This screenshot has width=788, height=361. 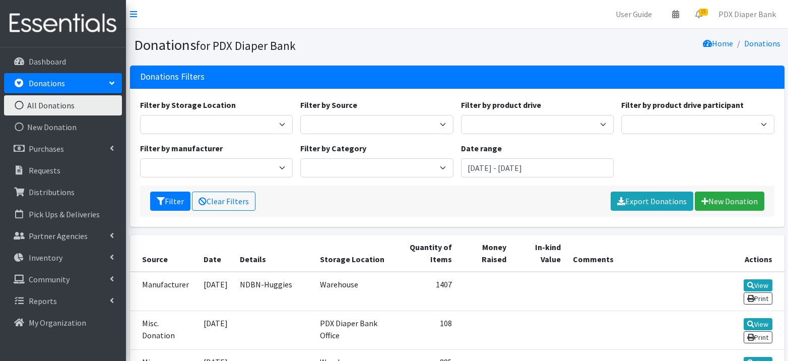 What do you see at coordinates (329, 105) in the screenshot?
I see `label: Filter by Source` at bounding box center [329, 105].